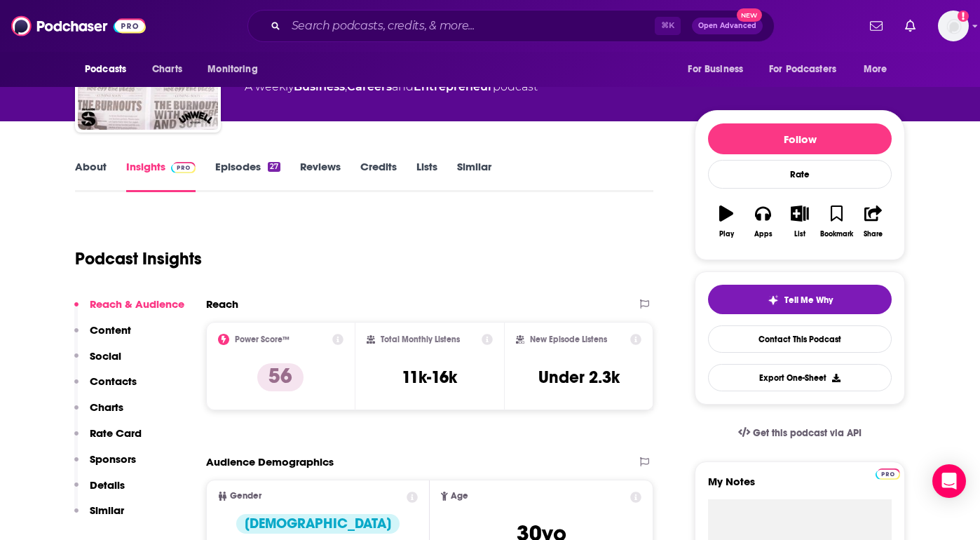  Describe the element at coordinates (803, 69) in the screenshot. I see `span: For Podcasters` at that location.